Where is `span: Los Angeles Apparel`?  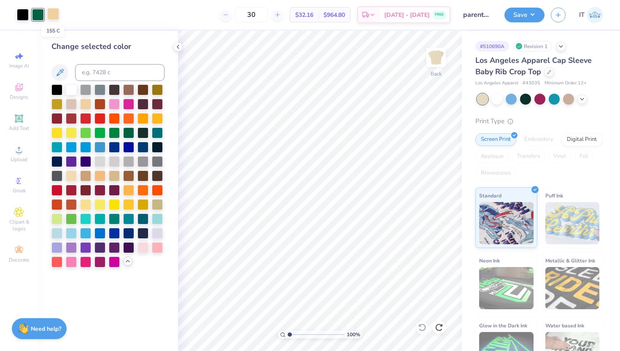
span: Los Angeles Apparel is located at coordinates (497, 83).